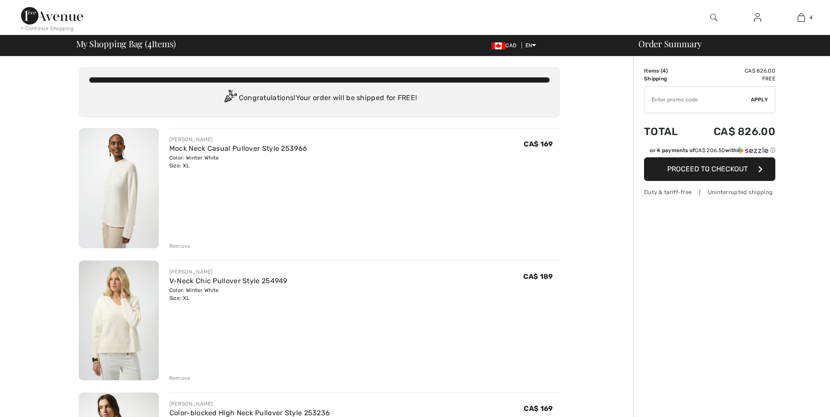  Describe the element at coordinates (733, 79) in the screenshot. I see `td: Free` at that location.